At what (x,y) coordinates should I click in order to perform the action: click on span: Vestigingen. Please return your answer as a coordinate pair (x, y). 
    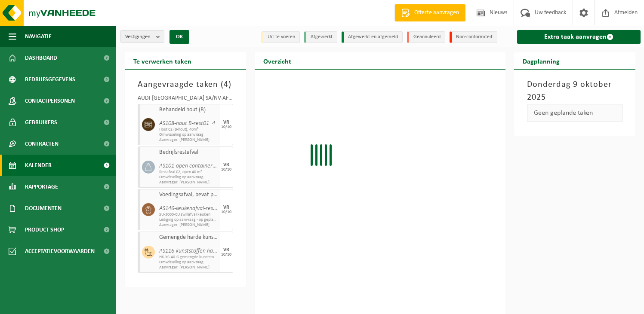
    Looking at the image, I should click on (139, 37).